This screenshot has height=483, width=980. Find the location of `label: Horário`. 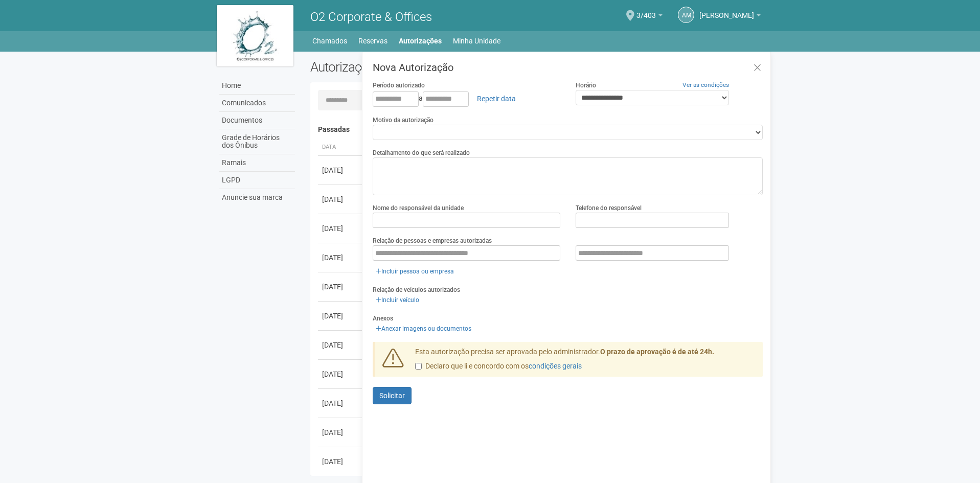

label: Horário is located at coordinates (586, 85).